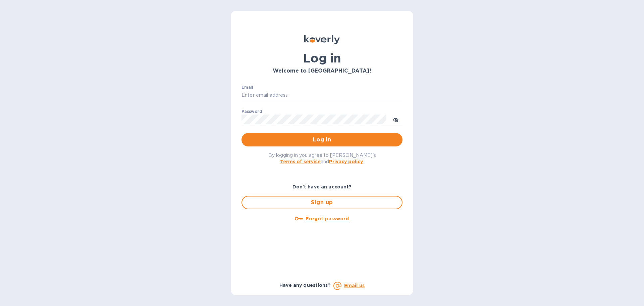  I want to click on img: Koverly, so click(322, 39).